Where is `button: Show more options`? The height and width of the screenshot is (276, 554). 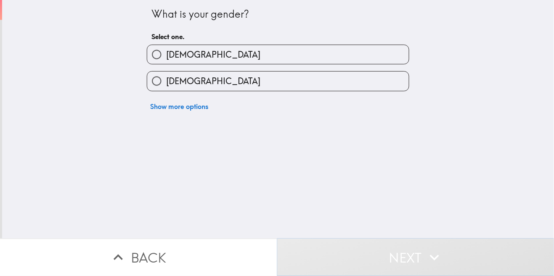
button: Show more options is located at coordinates (179, 107).